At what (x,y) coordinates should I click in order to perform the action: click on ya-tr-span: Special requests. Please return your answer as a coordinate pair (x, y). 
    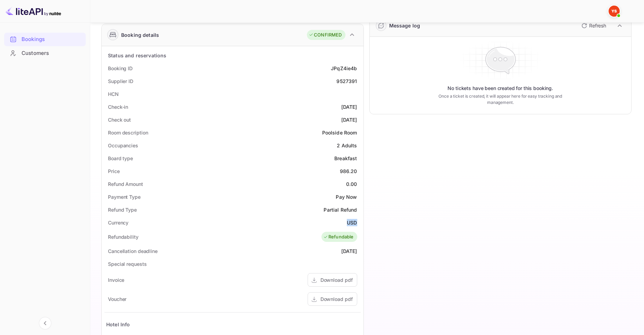
    Looking at the image, I should click on (127, 264).